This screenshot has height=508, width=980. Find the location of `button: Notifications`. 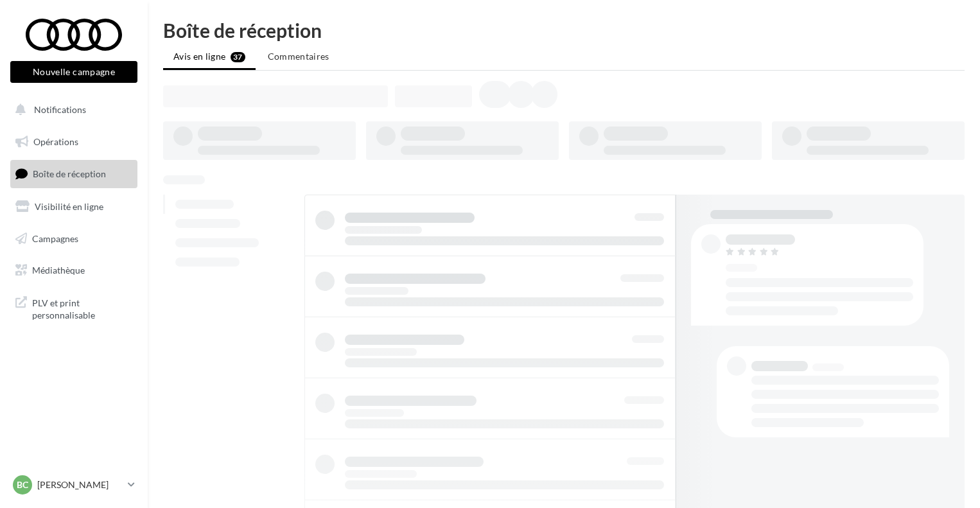

button: Notifications is located at coordinates (71, 110).